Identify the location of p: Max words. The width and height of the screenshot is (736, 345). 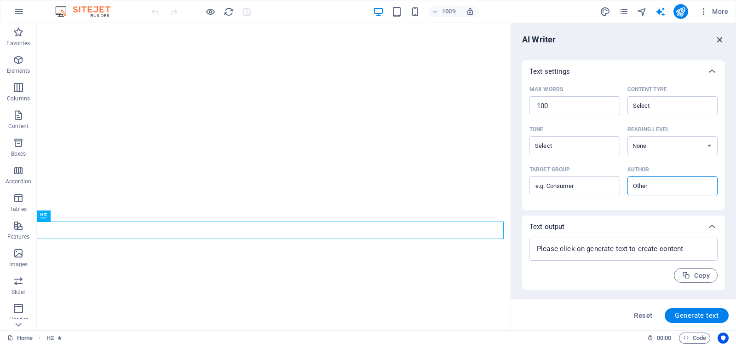
(546, 89).